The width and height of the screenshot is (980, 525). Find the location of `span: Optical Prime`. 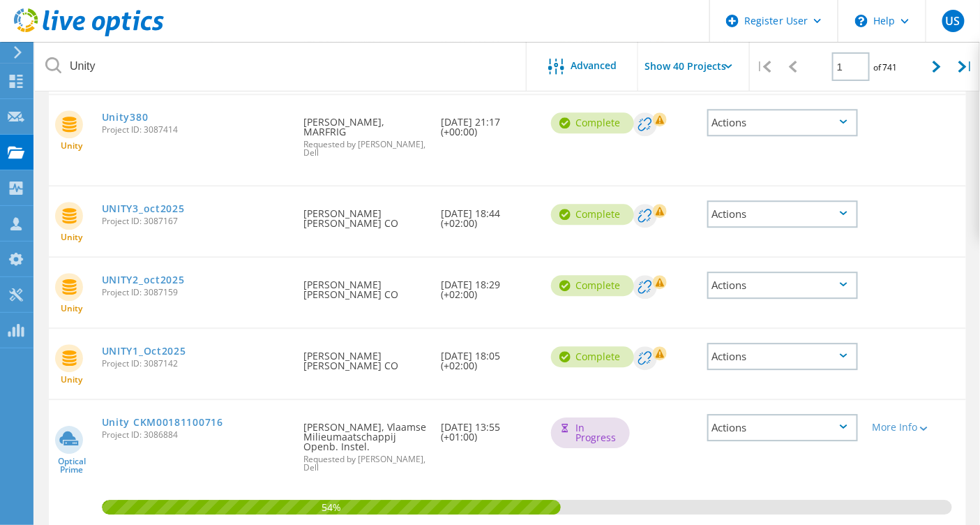

span: Optical Prime is located at coordinates (72, 466).